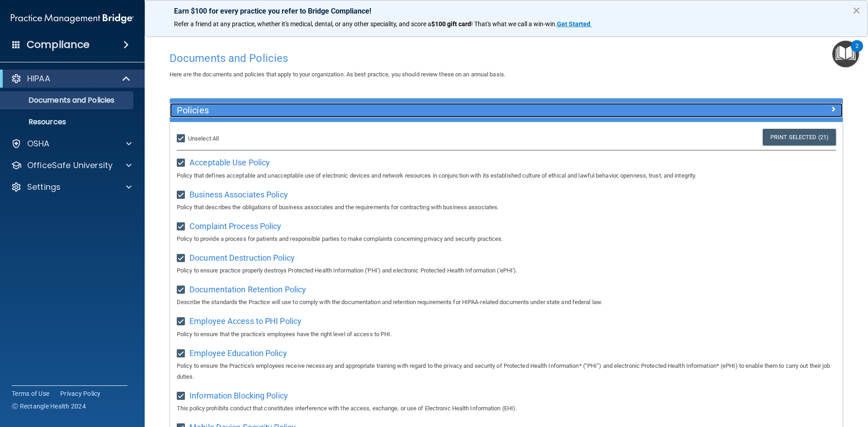  What do you see at coordinates (67, 122) in the screenshot?
I see `p: Resources` at bounding box center [67, 122].